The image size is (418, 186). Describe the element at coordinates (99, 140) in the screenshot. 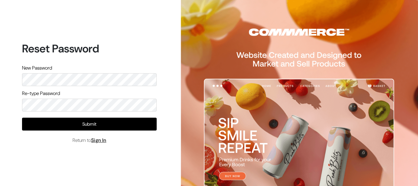

I see `a: Sign In` at that location.